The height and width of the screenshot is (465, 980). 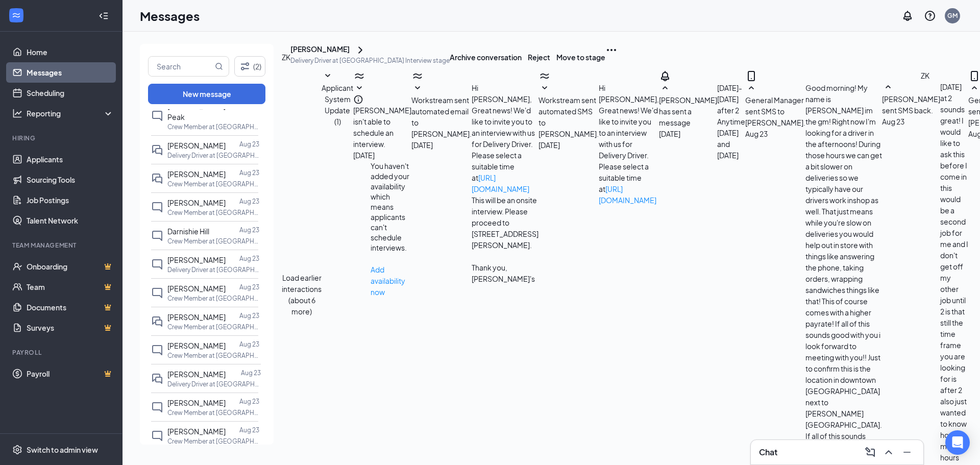 I want to click on svg: ComposeMessage, so click(x=870, y=453).